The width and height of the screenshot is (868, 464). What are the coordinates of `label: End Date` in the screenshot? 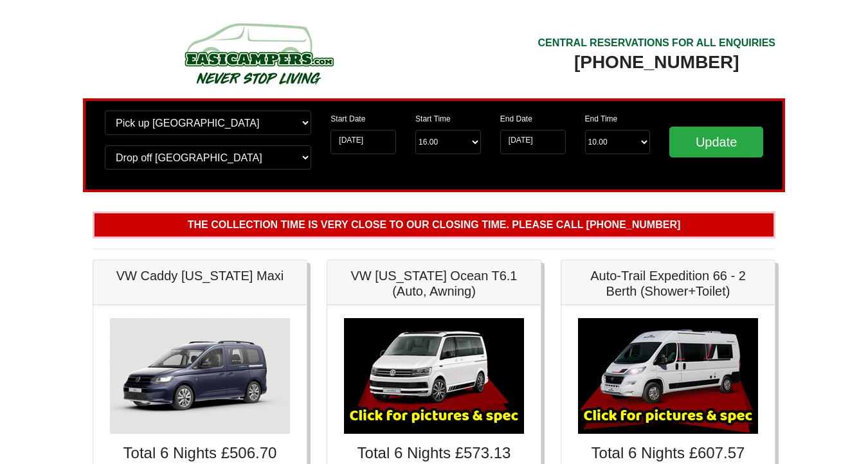 It's located at (516, 119).